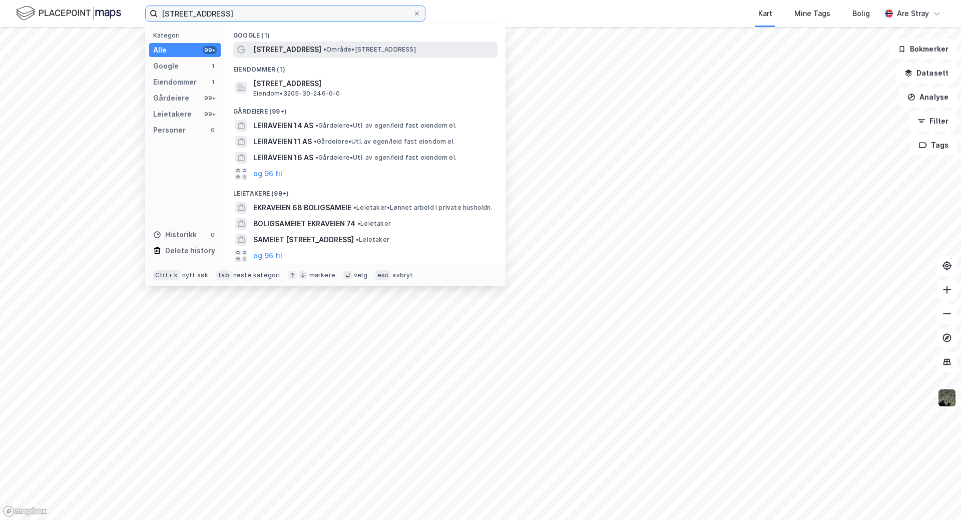  Describe the element at coordinates (365, 67) in the screenshot. I see `div: Eiendommer (1)` at that location.